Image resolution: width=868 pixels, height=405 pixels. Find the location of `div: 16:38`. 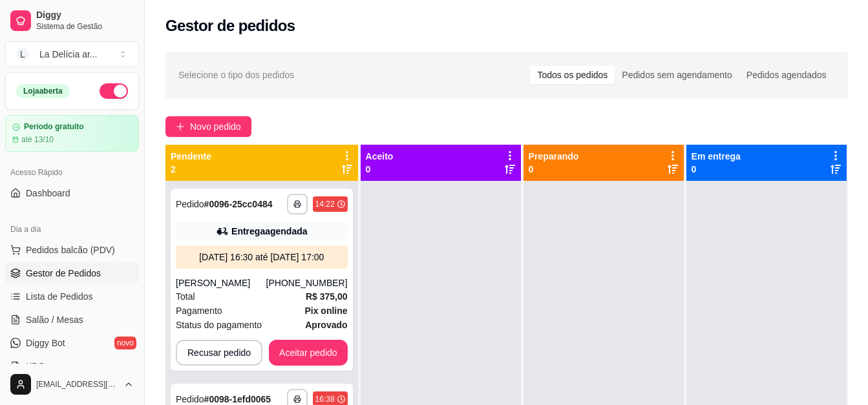

div: 16:38 is located at coordinates (325, 399).